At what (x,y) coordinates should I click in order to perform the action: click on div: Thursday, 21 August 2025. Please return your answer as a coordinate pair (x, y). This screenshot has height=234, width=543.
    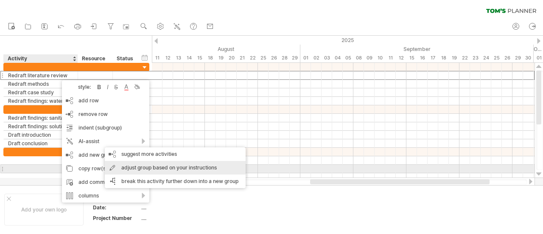
    Looking at the image, I should click on (242, 58).